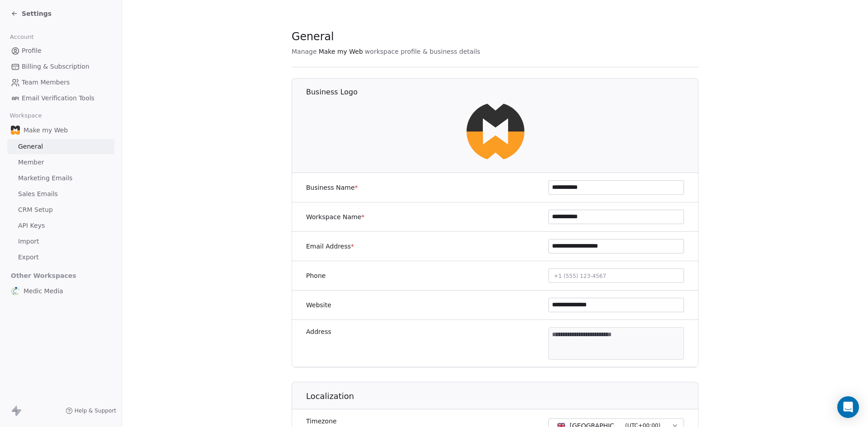  Describe the element at coordinates (60, 67) in the screenshot. I see `a: Billing & Subscription` at that location.